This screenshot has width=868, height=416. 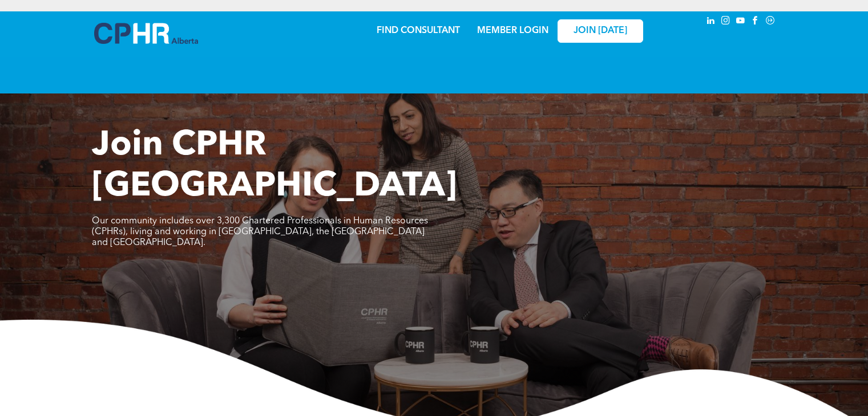 I want to click on a: facebook, so click(x=756, y=22).